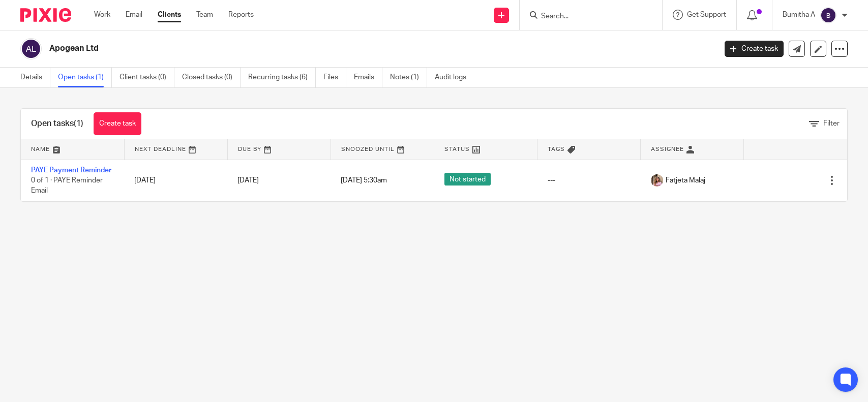 The height and width of the screenshot is (402, 868). What do you see at coordinates (170, 15) in the screenshot?
I see `a: Clients` at bounding box center [170, 15].